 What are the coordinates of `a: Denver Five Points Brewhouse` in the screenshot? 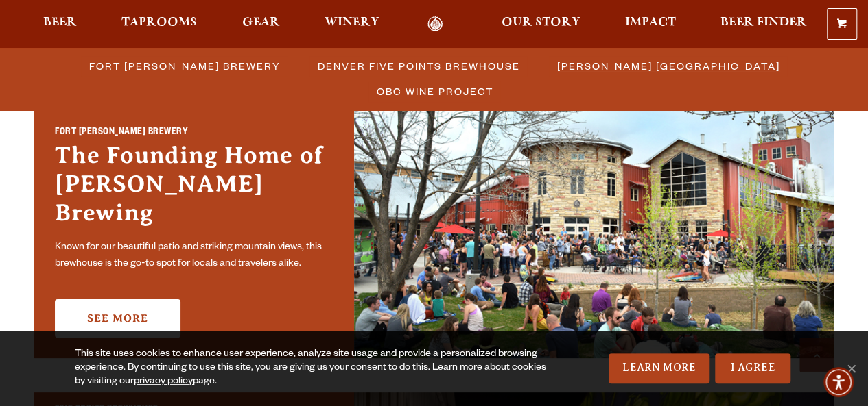 It's located at (417, 65).